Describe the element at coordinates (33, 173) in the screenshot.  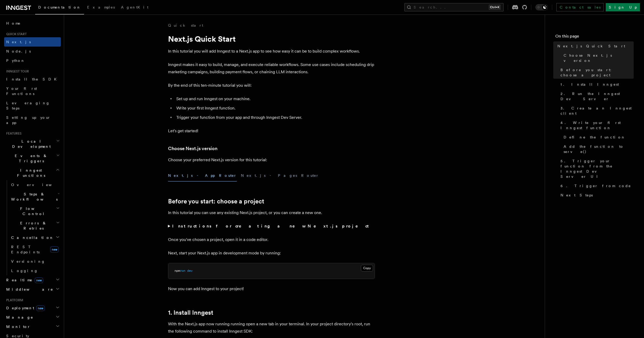
I see `button: Inngest Functions` at that location.